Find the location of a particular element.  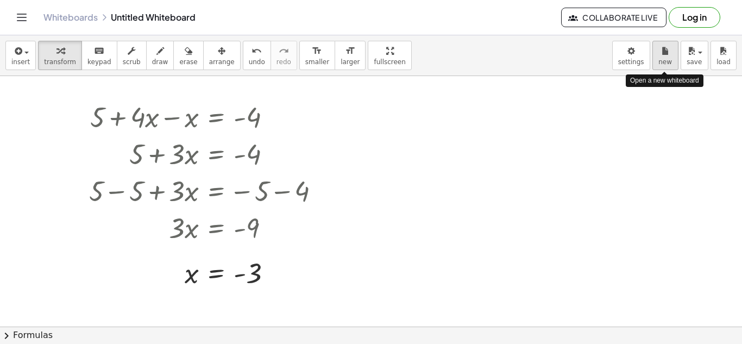

i: keyboard is located at coordinates (99, 51).